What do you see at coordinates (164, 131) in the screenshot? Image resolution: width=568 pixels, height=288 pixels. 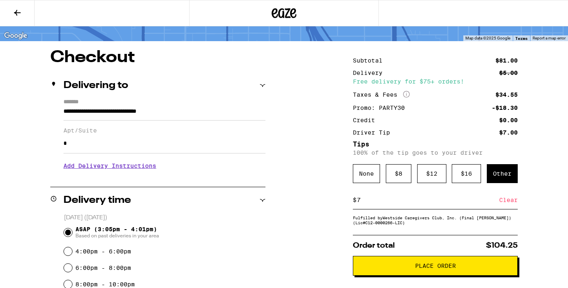 I see `label: Apt/Suite` at bounding box center [164, 131].